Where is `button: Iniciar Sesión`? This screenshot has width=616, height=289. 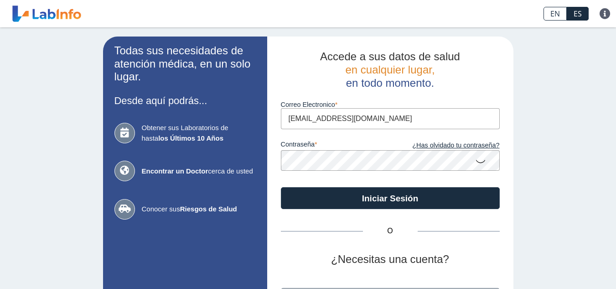
button: Iniciar Sesión is located at coordinates (390, 198).